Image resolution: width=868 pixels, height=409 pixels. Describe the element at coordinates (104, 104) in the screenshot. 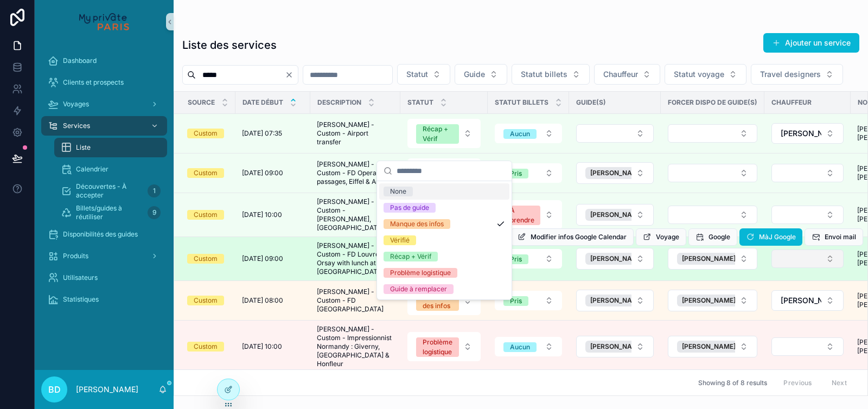

I see `a: Voyages` at that location.